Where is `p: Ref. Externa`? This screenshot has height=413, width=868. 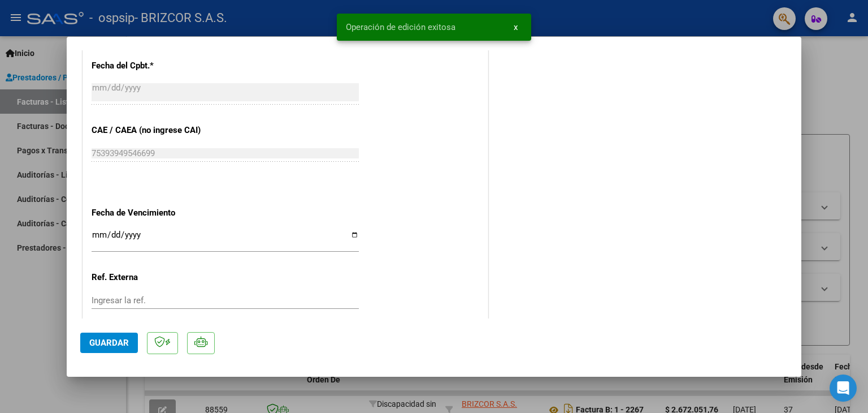 p: Ref. Externa is located at coordinates (150, 277).